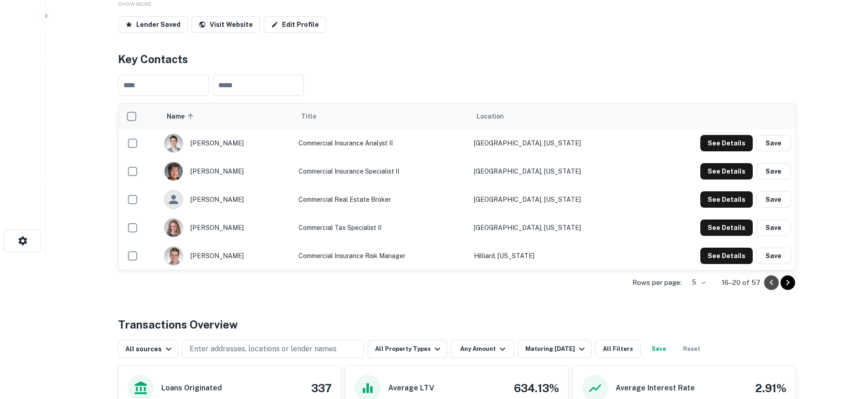  I want to click on td: Commercial Tax Specialist II, so click(382, 228).